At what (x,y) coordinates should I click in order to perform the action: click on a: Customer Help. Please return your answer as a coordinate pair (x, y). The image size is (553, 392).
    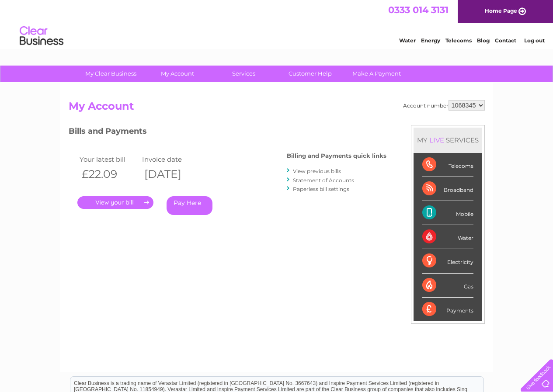
    Looking at the image, I should click on (310, 74).